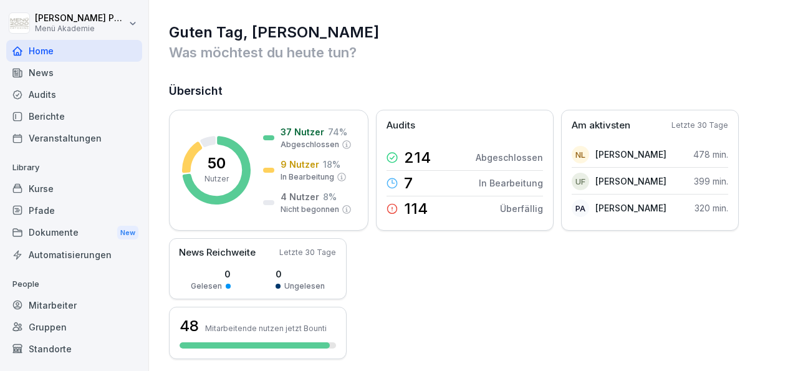  I want to click on h3: 48, so click(189, 326).